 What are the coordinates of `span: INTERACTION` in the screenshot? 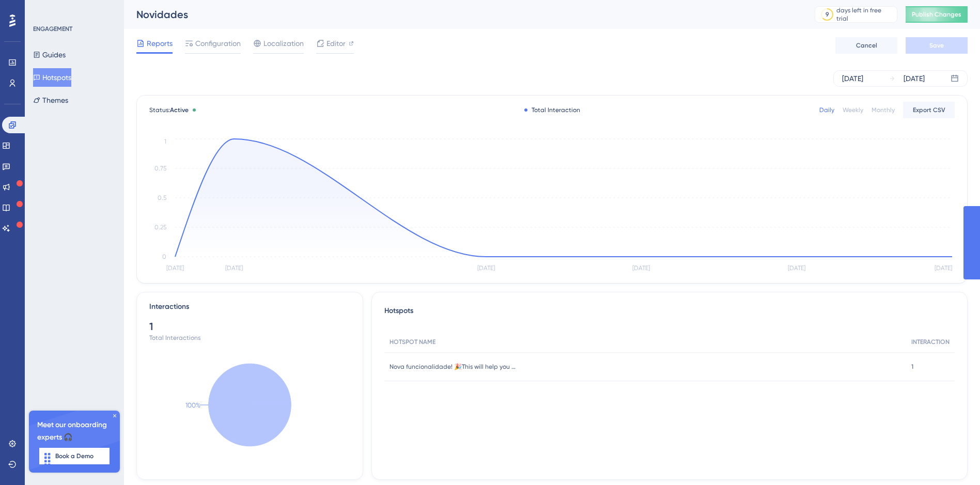 It's located at (931, 342).